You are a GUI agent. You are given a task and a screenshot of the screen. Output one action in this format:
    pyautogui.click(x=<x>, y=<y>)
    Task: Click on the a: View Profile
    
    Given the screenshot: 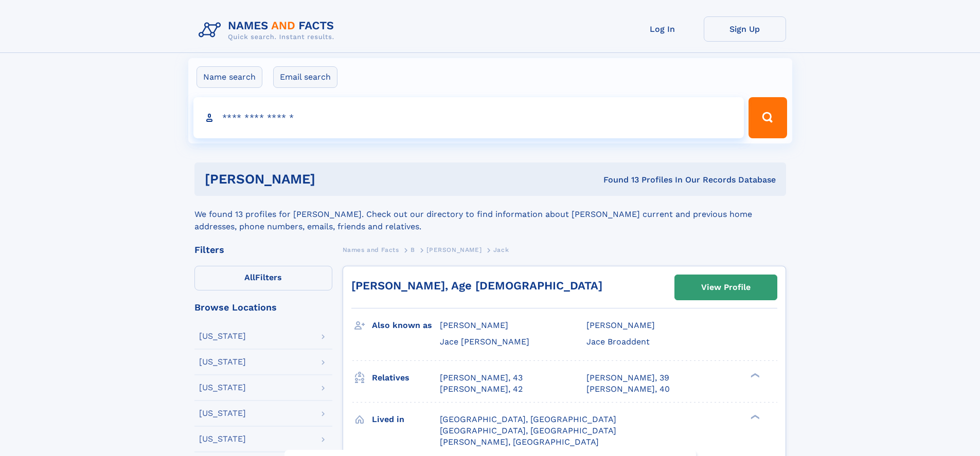 What is the action you would take?
    pyautogui.click(x=725, y=288)
    